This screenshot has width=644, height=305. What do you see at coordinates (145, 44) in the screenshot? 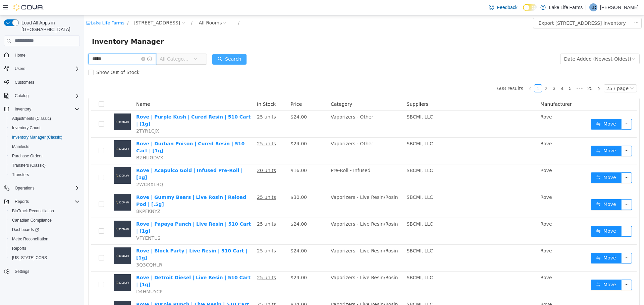
I see `button: icon: searchSearch` at bounding box center [145, 44].